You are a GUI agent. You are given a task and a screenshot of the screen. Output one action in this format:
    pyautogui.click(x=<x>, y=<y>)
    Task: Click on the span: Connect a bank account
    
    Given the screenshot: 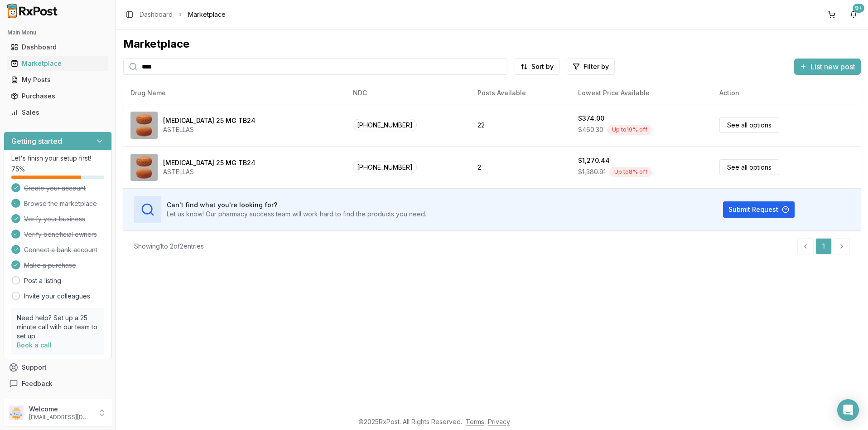 What is the action you would take?
    pyautogui.click(x=61, y=250)
    